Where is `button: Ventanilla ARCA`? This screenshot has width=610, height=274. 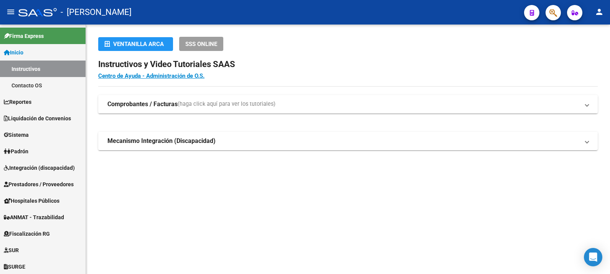
button: Ventanilla ARCA is located at coordinates (135, 44).